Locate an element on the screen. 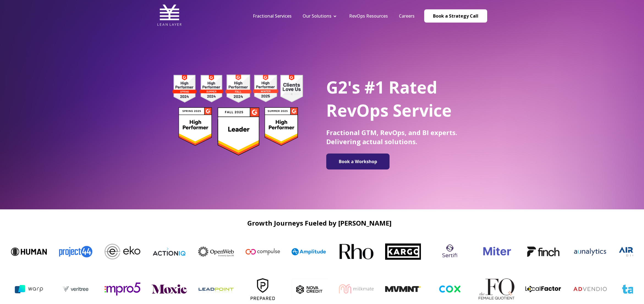 Image resolution: width=644 pixels, height=304 pixels. img: MVMNT is located at coordinates (403, 289).